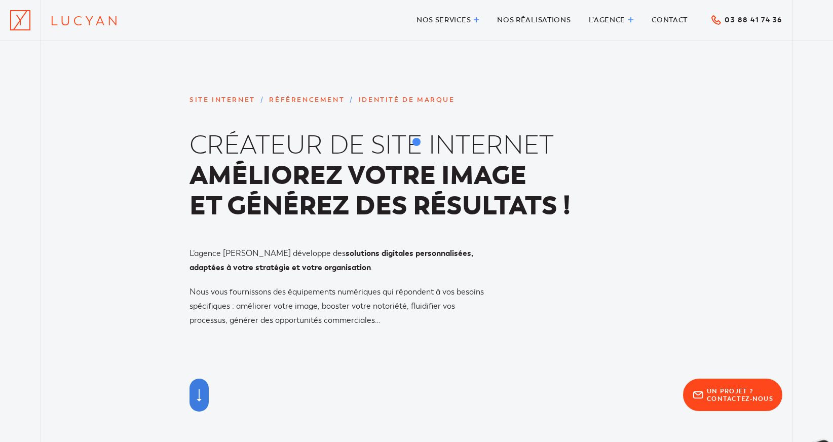  Describe the element at coordinates (607, 20) in the screenshot. I see `span: L’agence` at that location.